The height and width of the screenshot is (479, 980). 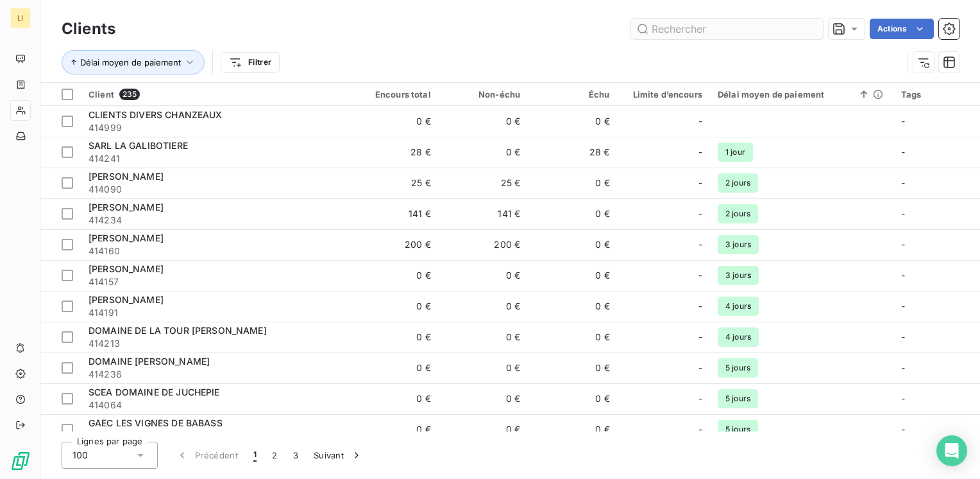 I want to click on button: Suivant, so click(x=338, y=455).